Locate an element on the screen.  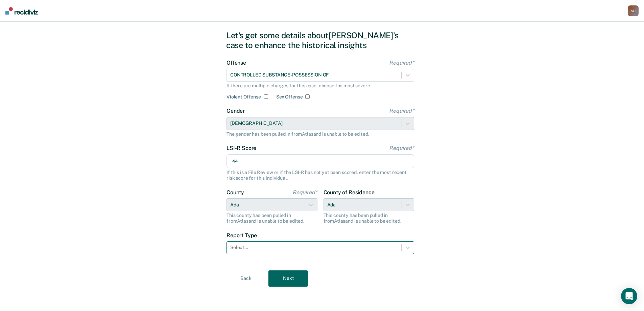
div: If this is a File Review or if the LSI-R has not yet been scored, enter the most recent risk scor... is located at coordinates (320, 175).